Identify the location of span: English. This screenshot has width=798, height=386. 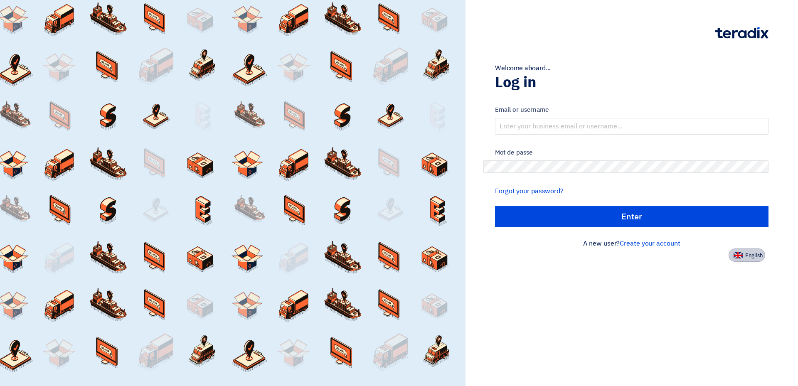
(754, 256).